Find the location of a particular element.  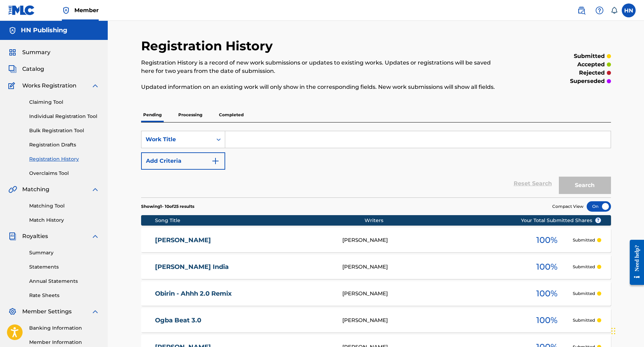

a: Individual Registration Tool is located at coordinates (64, 117).